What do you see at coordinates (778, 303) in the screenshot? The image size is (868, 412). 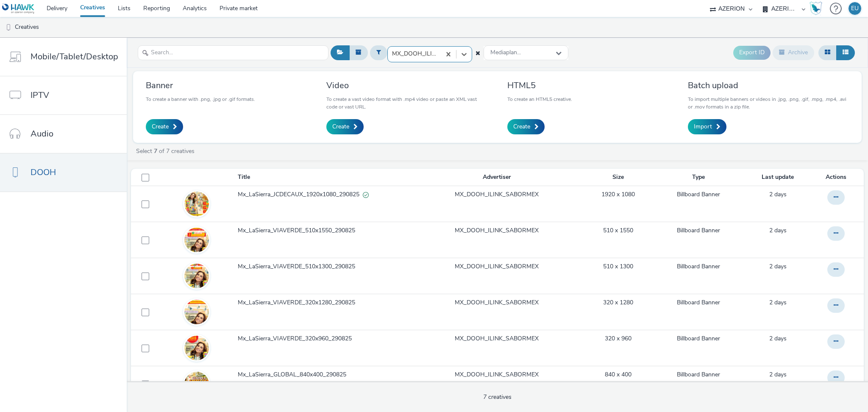 I see `div: 30 August 2025, 0:53` at bounding box center [778, 303].